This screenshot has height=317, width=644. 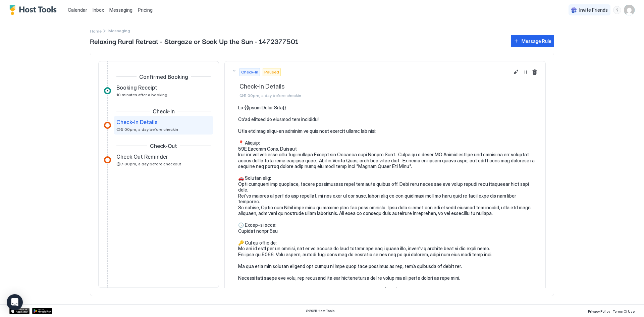 What do you see at coordinates (121, 10) in the screenshot?
I see `span: Messaging` at bounding box center [121, 10].